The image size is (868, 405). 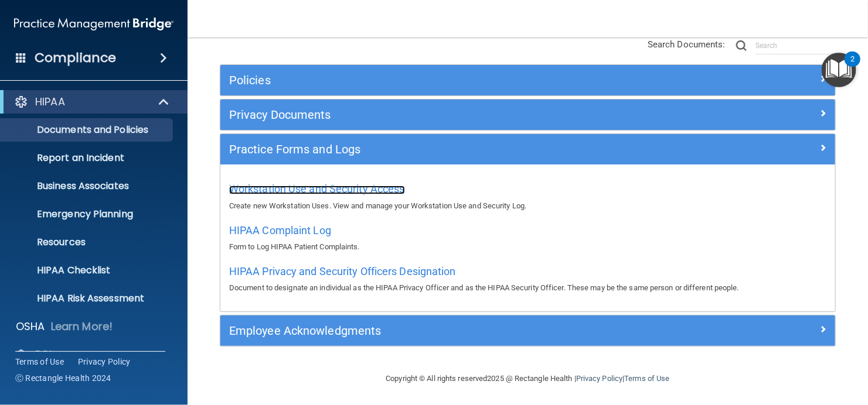 I want to click on p: Business Associates, so click(x=87, y=186).